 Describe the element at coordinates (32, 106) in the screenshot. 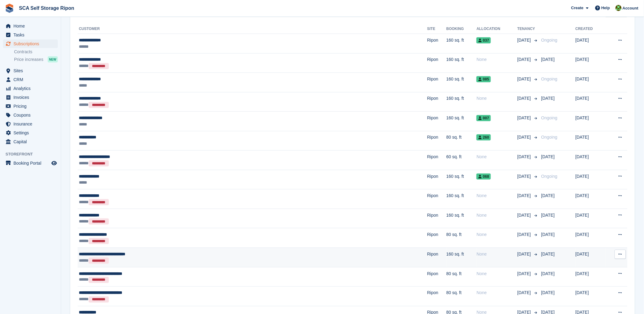

I see `span: Pricing` at that location.